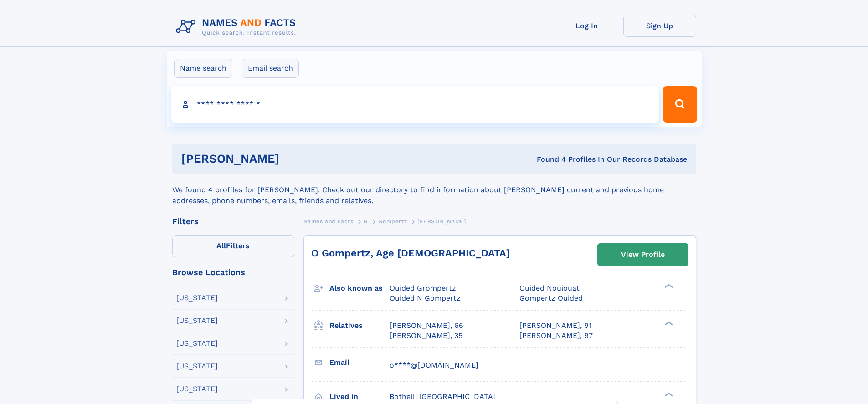  Describe the element at coordinates (547, 159) in the screenshot. I see `div: Found 4 Profiles In Our Records Database` at that location.